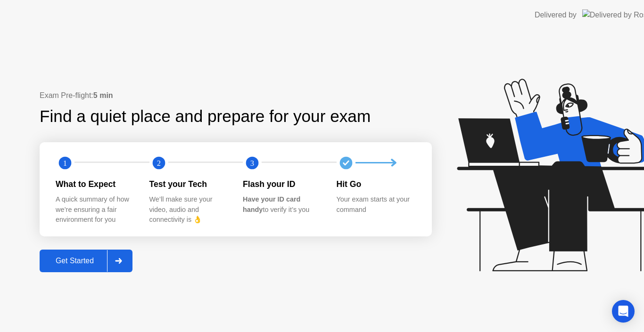 The height and width of the screenshot is (332, 644). What do you see at coordinates (94, 209) in the screenshot?
I see `div: A quick summary of how we’re ensuring a fair environment for you` at bounding box center [94, 209].